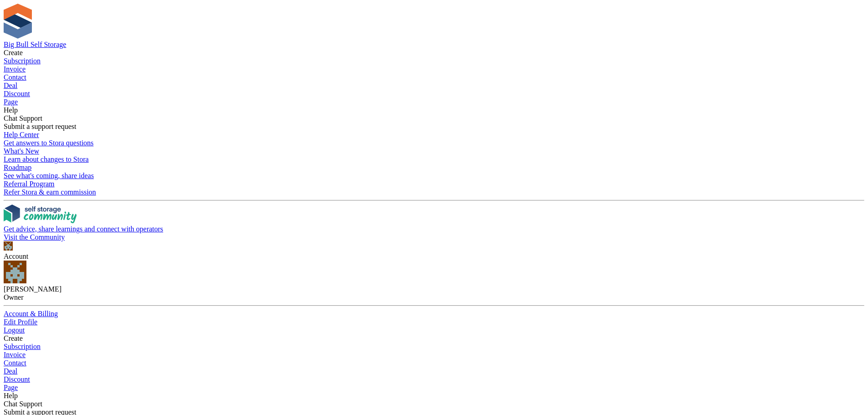 This screenshot has width=868, height=415. I want to click on div: Refer Stora & earn commission, so click(434, 192).